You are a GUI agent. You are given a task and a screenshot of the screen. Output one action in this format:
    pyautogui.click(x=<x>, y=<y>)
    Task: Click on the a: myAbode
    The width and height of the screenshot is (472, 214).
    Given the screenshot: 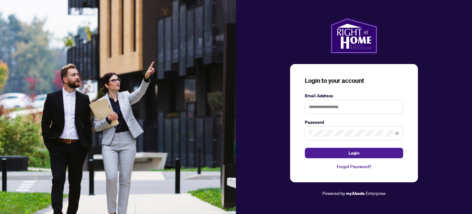 What is the action you would take?
    pyautogui.click(x=355, y=193)
    